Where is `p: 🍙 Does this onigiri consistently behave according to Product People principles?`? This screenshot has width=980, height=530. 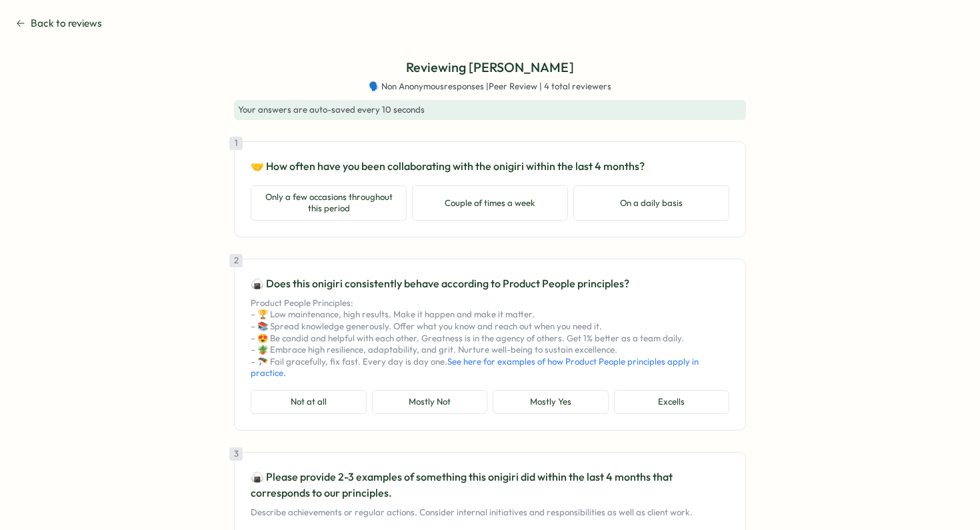
p: 🍙 Does this onigiri consistently behave according to Product People principles? is located at coordinates (490, 283).